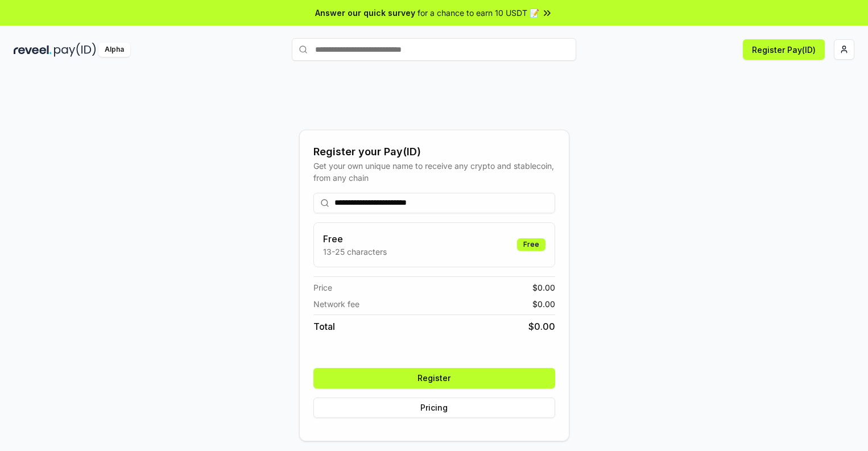 The image size is (868, 451). I want to click on img: pay_id, so click(75, 49).